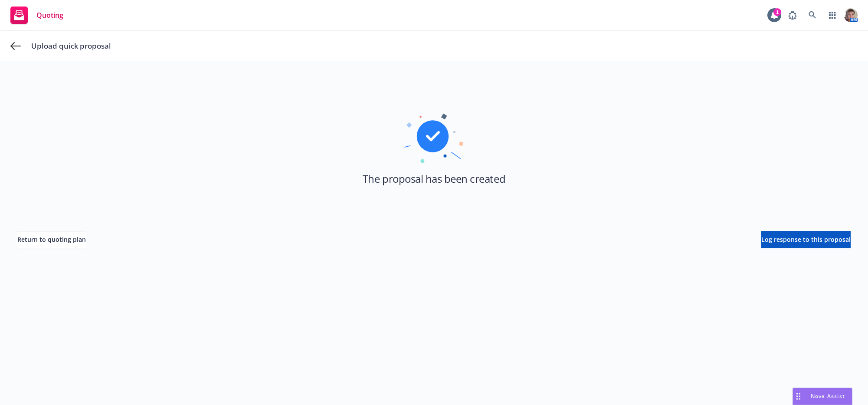 The height and width of the screenshot is (405, 868). I want to click on span: Nova Assist, so click(828, 396).